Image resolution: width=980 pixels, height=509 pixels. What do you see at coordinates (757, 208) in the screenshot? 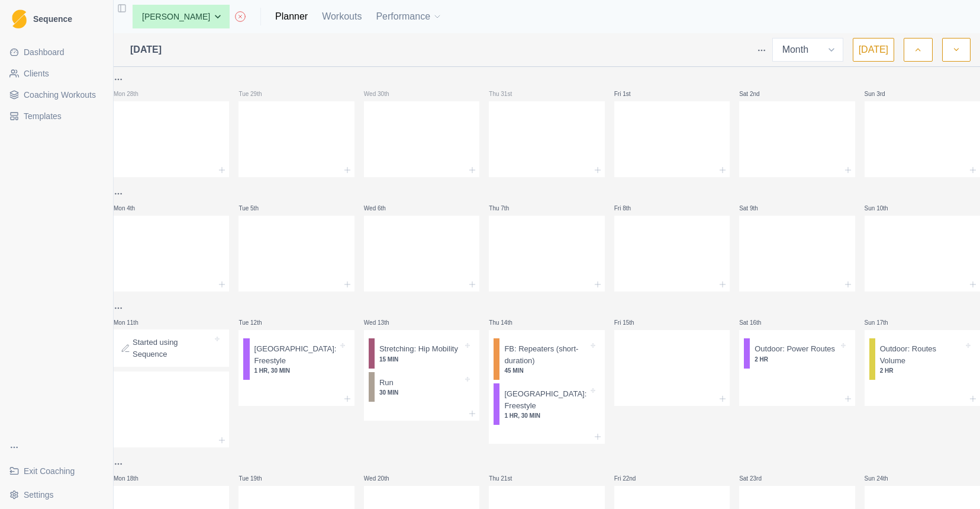
I see `p: Sat 9th` at bounding box center [757, 208].